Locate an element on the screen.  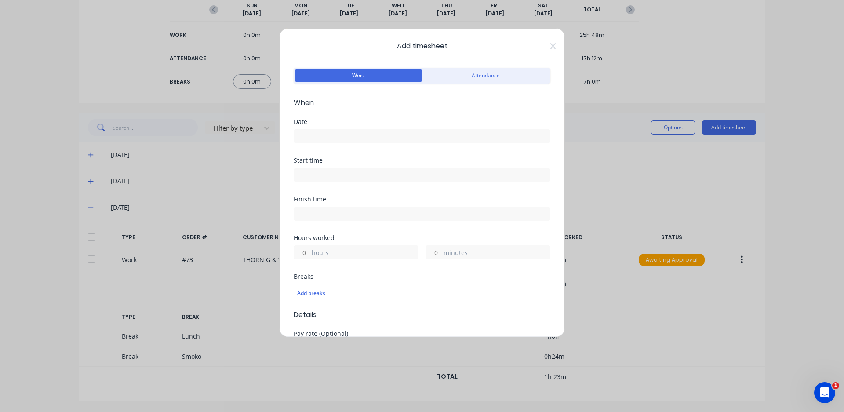
div: Hours worked is located at coordinates (422, 238).